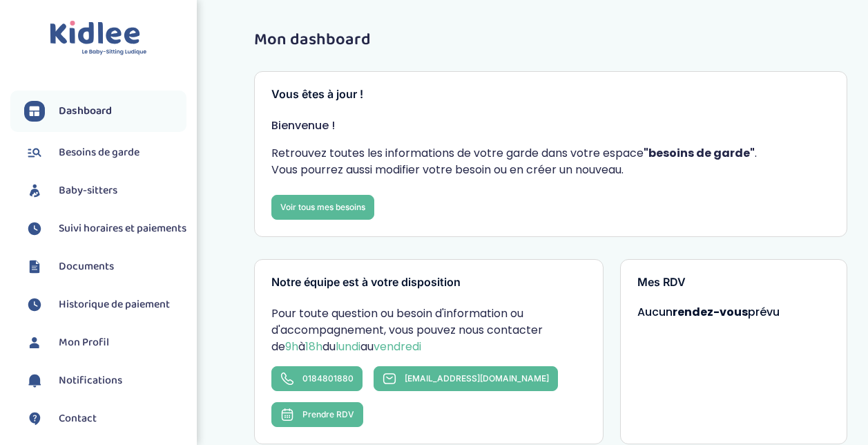 This screenshot has width=868, height=445. Describe the element at coordinates (34, 152) in the screenshot. I see `img: besoin.svg` at that location.